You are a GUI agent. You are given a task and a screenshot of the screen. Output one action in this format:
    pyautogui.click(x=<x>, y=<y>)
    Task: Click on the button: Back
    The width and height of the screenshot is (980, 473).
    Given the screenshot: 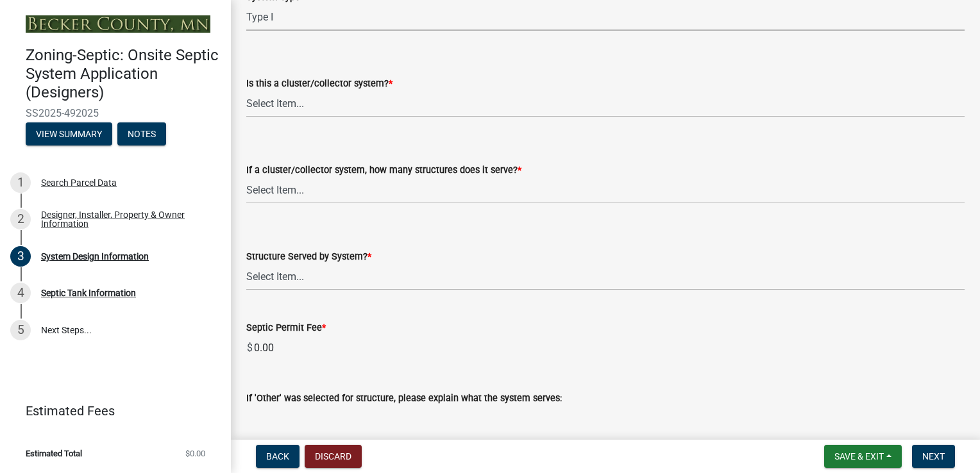 What is the action you would take?
    pyautogui.click(x=278, y=456)
    